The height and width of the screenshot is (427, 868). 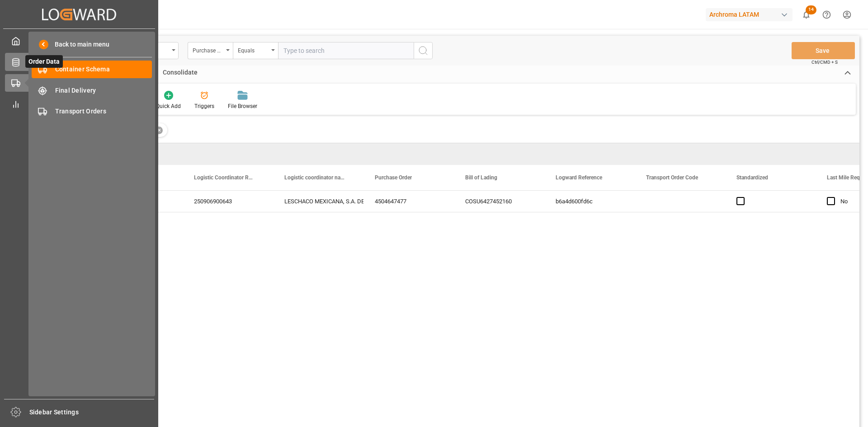 What do you see at coordinates (204, 106) in the screenshot?
I see `div: Triggers` at bounding box center [204, 106].